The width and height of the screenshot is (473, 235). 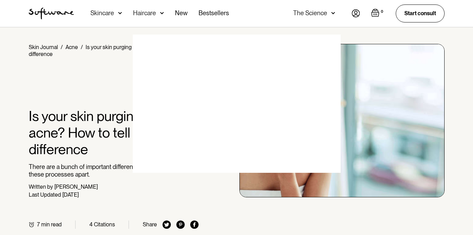 What do you see at coordinates (41, 187) in the screenshot?
I see `div: Written by` at bounding box center [41, 187].